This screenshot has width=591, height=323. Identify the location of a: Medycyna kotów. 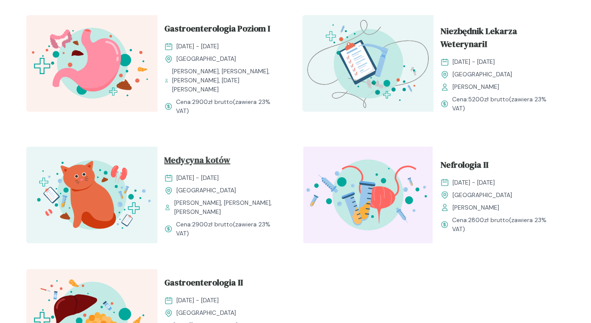
(223, 162).